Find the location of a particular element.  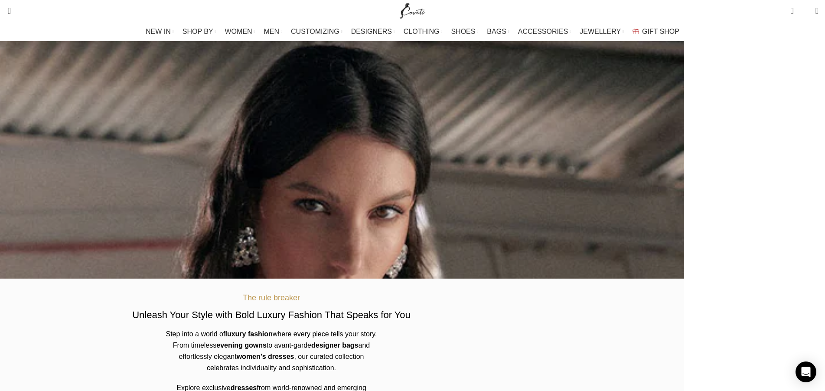

span: MEN is located at coordinates (272, 31).